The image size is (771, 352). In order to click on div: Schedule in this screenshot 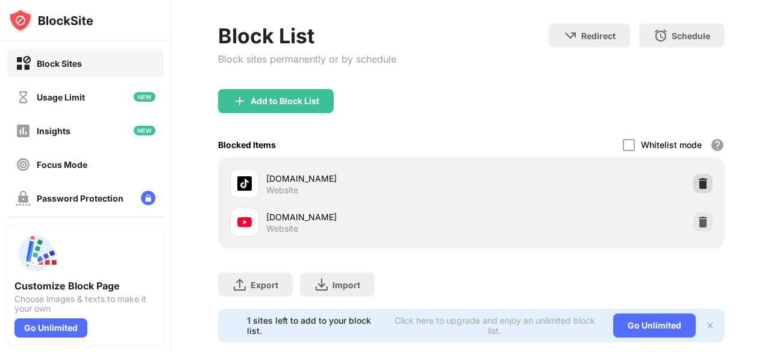, I will do `click(691, 36)`.